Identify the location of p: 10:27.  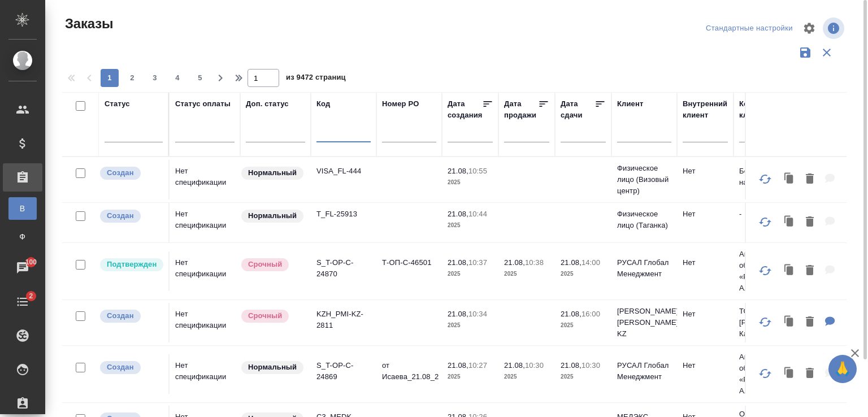
(477, 365).